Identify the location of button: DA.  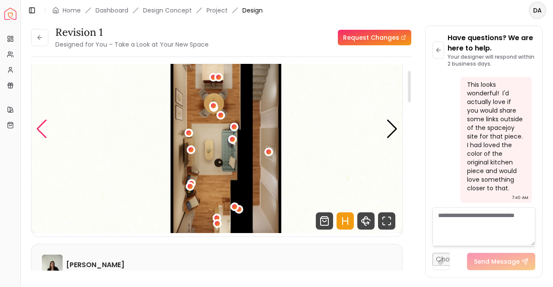
(537, 10).